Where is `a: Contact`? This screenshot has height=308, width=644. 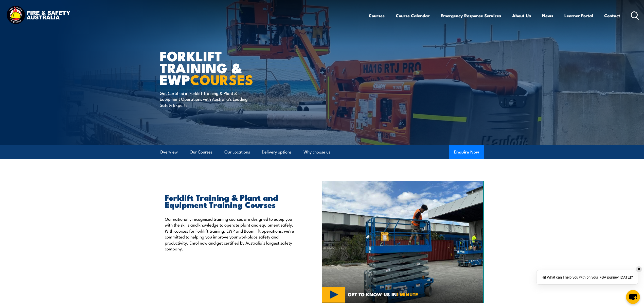 a: Contact is located at coordinates (612, 15).